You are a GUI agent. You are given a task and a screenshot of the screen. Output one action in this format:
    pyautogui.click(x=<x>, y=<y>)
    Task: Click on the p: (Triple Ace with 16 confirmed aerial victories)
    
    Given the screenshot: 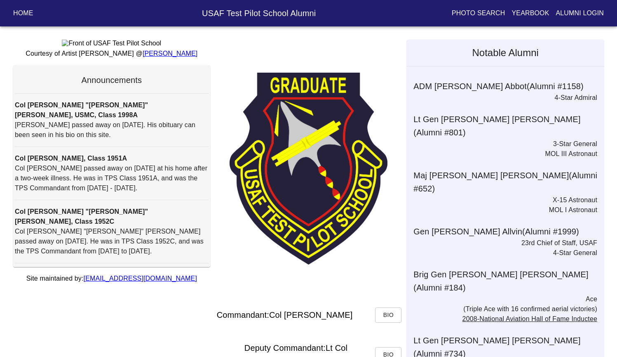 What is the action you would take?
    pyautogui.click(x=502, y=309)
    